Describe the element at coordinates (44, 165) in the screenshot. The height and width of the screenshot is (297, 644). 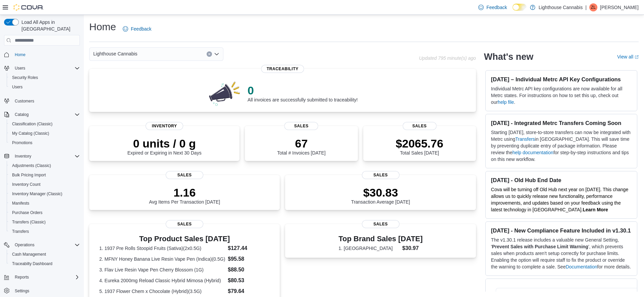
I see `button: Adjustments (Classic)` at that location.